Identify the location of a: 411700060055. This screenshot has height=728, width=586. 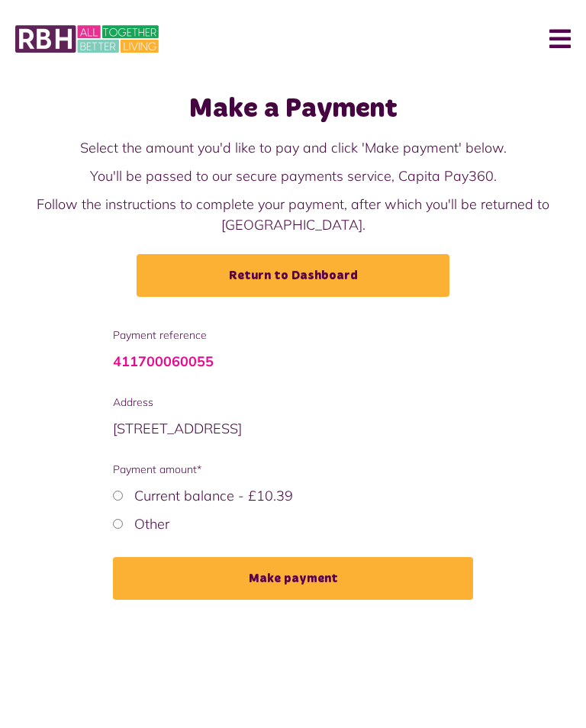
(163, 361).